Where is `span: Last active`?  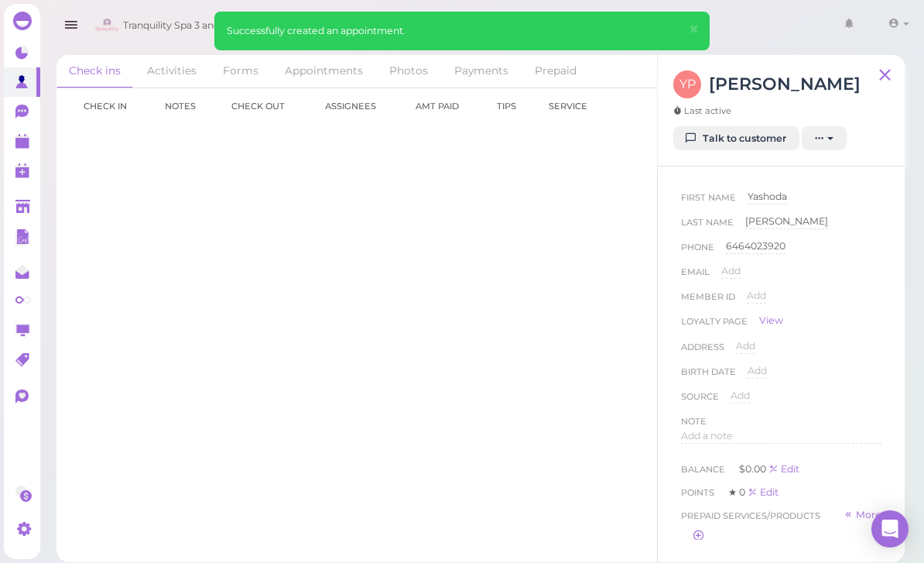
span: Last active is located at coordinates (702, 111).